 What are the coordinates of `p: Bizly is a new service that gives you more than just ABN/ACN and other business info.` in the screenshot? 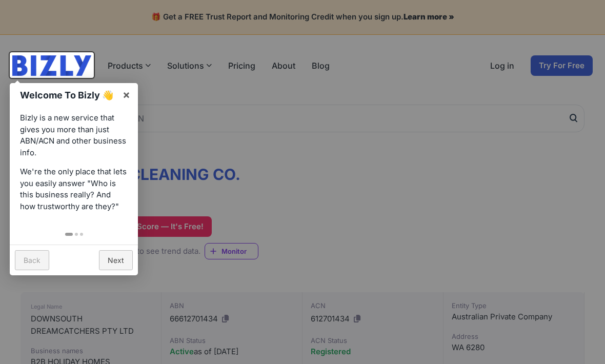 It's located at (74, 135).